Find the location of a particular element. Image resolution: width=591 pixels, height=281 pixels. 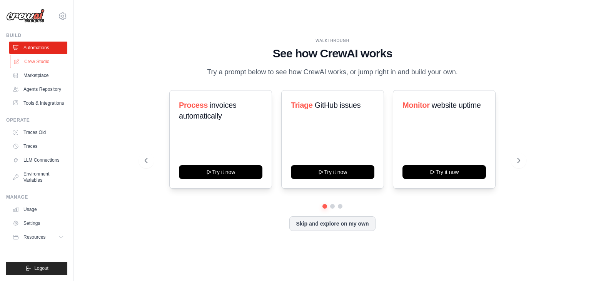

span: Resources is located at coordinates (34, 237).